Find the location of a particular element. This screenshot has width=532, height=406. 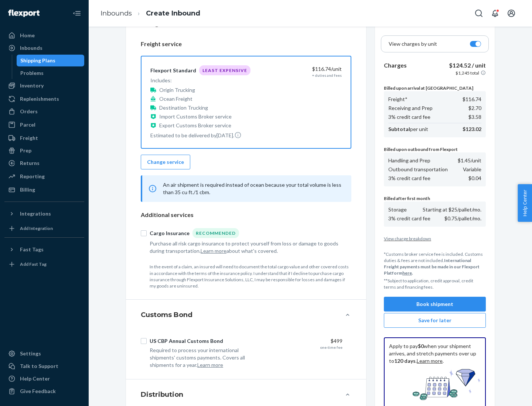

p: $1.45 /unit is located at coordinates (470, 161).